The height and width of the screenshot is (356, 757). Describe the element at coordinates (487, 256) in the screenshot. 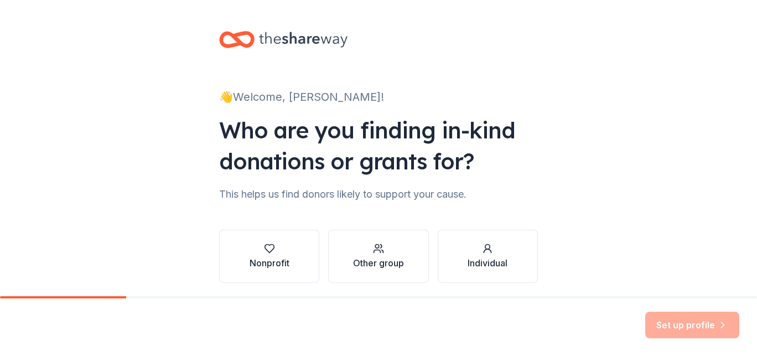

I see `button: Individual` at that location.